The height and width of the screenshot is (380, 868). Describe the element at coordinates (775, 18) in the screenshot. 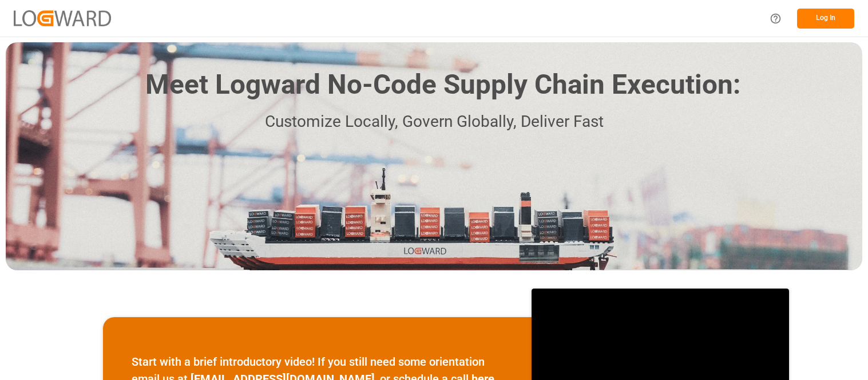

I see `button: Help Center` at that location.